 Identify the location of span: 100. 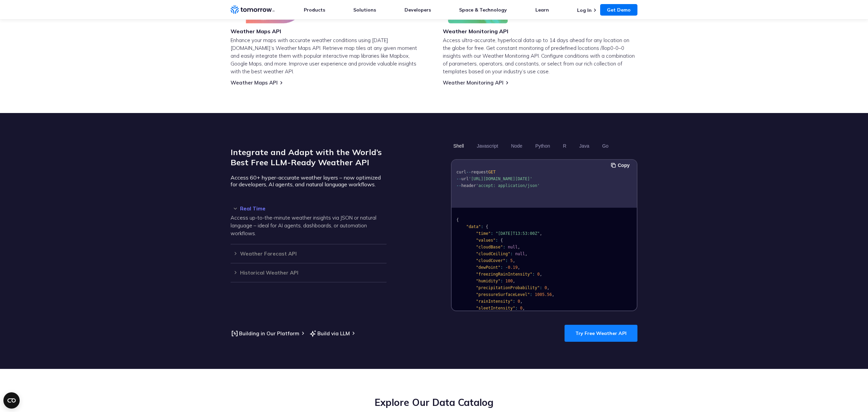
(509, 281).